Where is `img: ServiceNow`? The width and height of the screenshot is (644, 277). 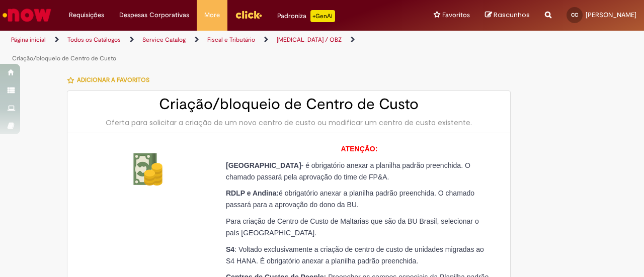
img: ServiceNow is located at coordinates (27, 15).